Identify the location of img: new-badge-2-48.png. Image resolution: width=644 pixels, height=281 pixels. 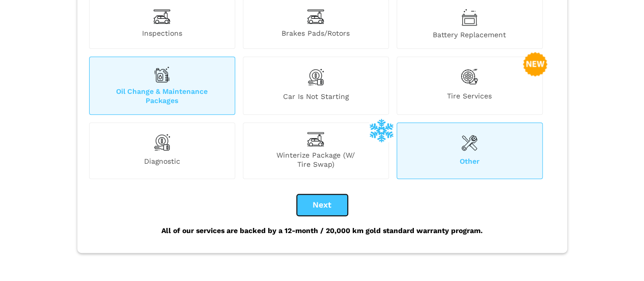
(535, 64).